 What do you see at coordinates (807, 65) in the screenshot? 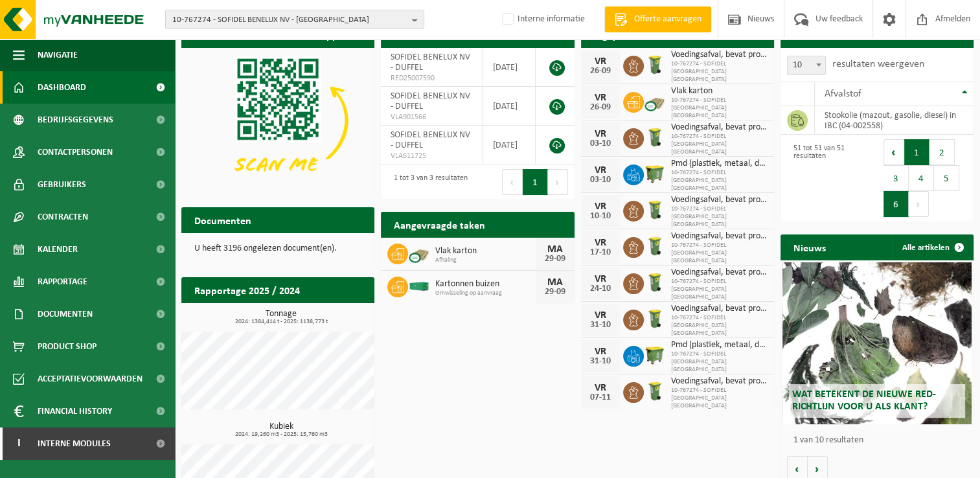
I see `span: 10` at bounding box center [807, 65].